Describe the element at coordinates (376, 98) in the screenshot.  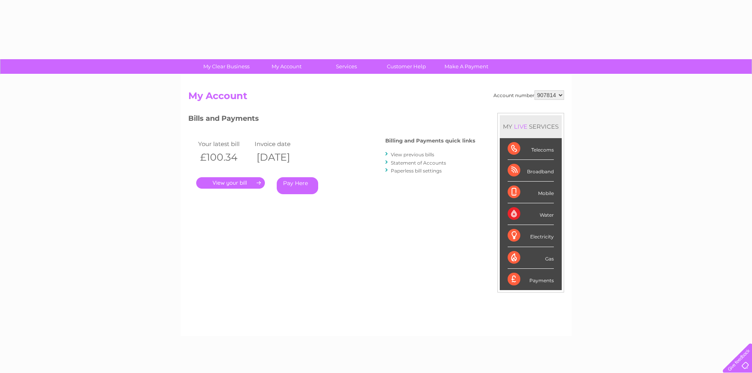
I see `h2: My Account` at that location.